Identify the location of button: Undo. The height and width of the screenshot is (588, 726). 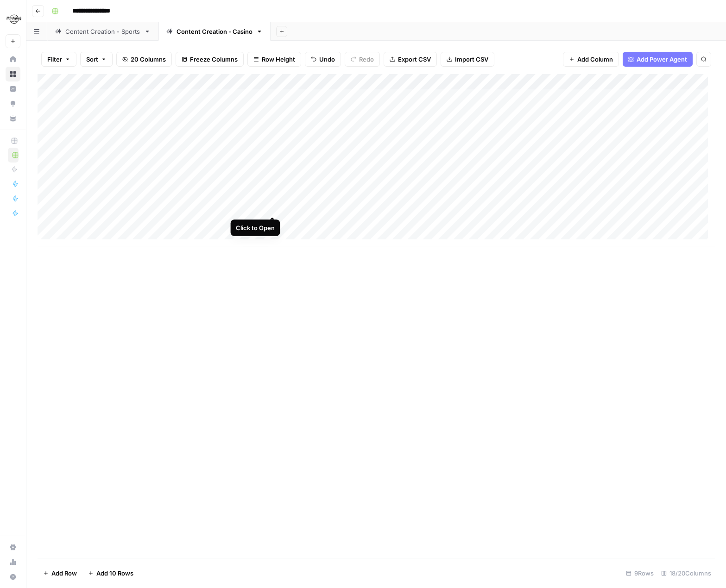
(323, 59).